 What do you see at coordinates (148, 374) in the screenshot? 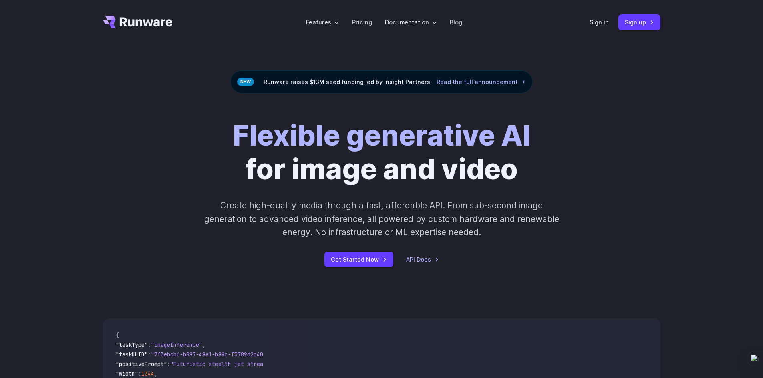
I see `span: 1344` at bounding box center [148, 374].